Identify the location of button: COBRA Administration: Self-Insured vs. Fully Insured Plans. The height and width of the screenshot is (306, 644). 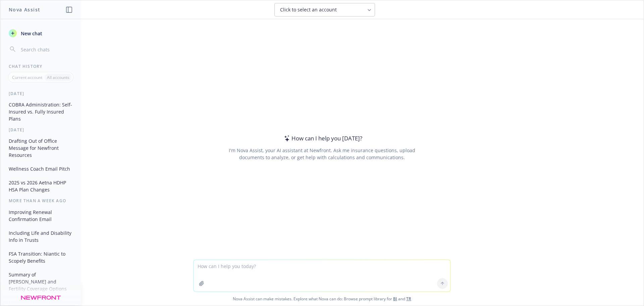
(41, 112).